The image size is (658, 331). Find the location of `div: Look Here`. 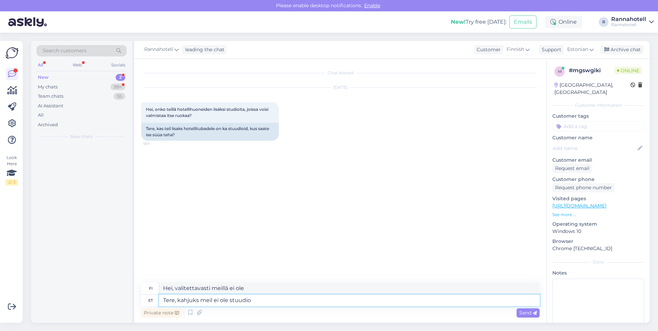

div: Look Here is located at coordinates (12, 170).